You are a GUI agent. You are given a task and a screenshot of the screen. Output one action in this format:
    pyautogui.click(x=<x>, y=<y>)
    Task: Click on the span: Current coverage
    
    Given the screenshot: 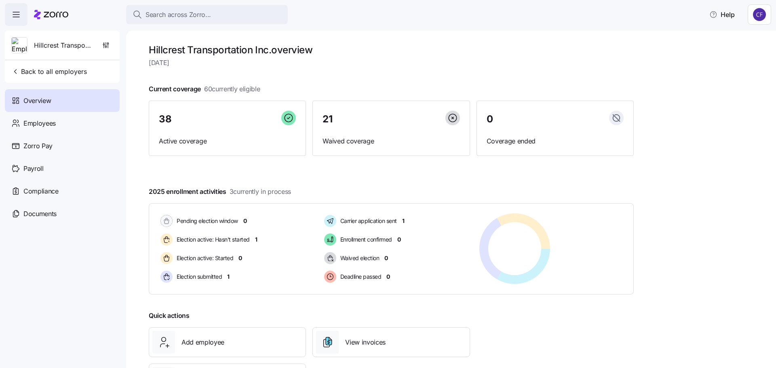 What is the action you would take?
    pyautogui.click(x=204, y=89)
    